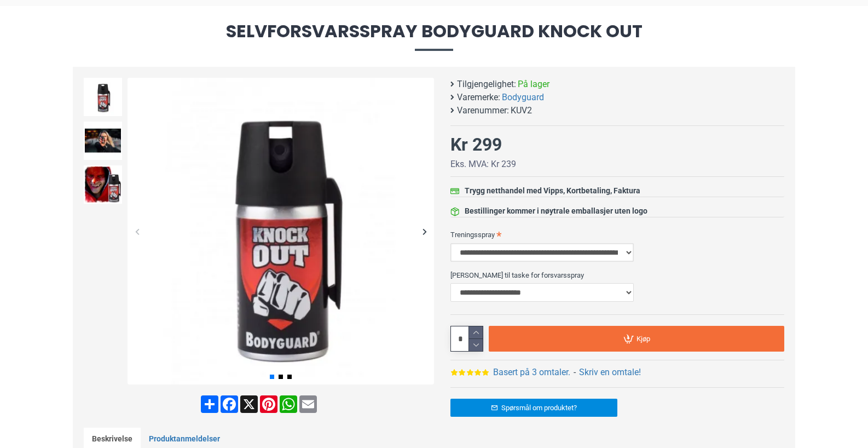  I want to click on a: Share, so click(210, 404).